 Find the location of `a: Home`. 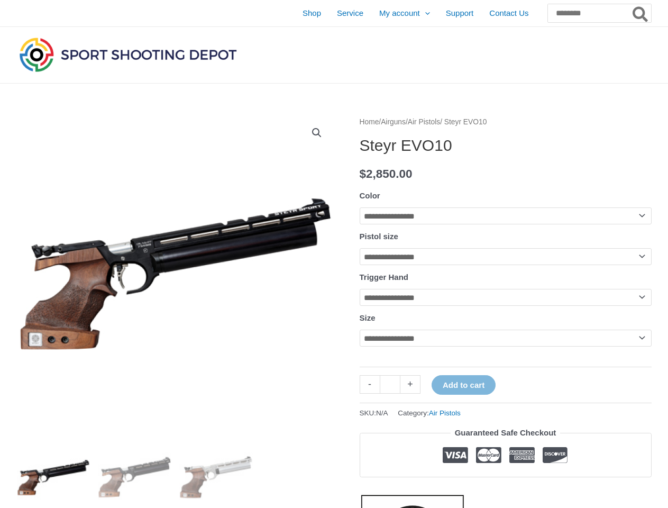

a: Home is located at coordinates (369, 122).